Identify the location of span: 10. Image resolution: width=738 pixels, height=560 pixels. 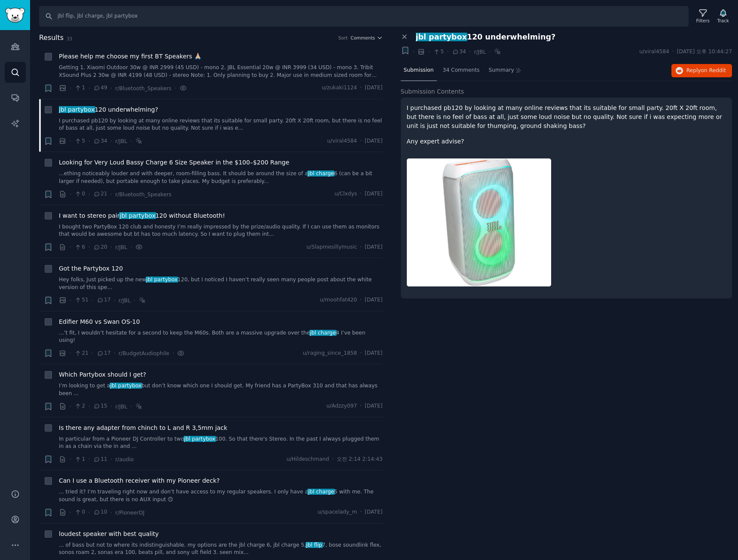
(100, 512).